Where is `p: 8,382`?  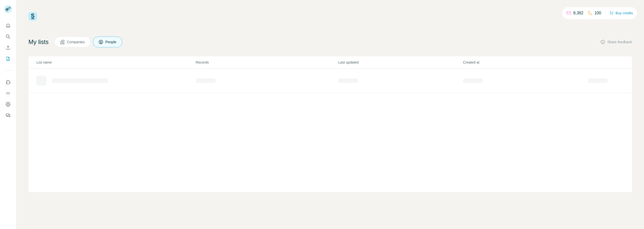 p: 8,382 is located at coordinates (578, 13).